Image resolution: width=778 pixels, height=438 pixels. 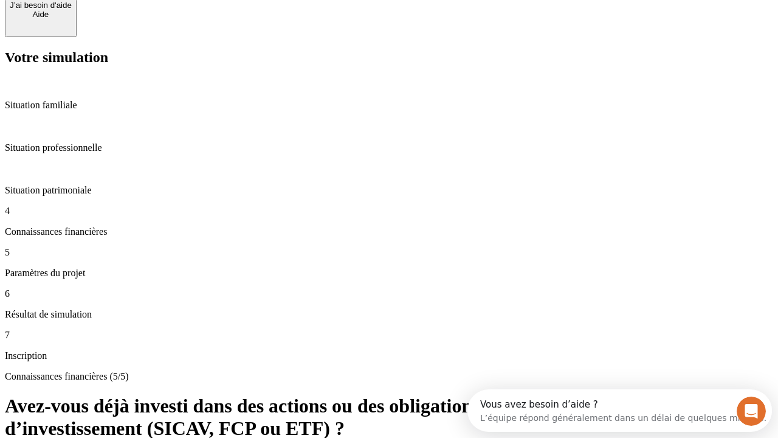 What do you see at coordinates (389, 105) in the screenshot?
I see `p: Situation familiale` at bounding box center [389, 105].